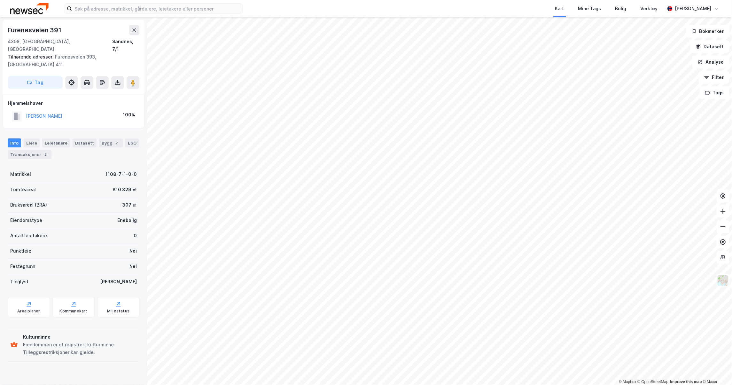  What do you see at coordinates (28, 205) in the screenshot?
I see `div: Bruksareal (BRA)` at bounding box center [28, 205].